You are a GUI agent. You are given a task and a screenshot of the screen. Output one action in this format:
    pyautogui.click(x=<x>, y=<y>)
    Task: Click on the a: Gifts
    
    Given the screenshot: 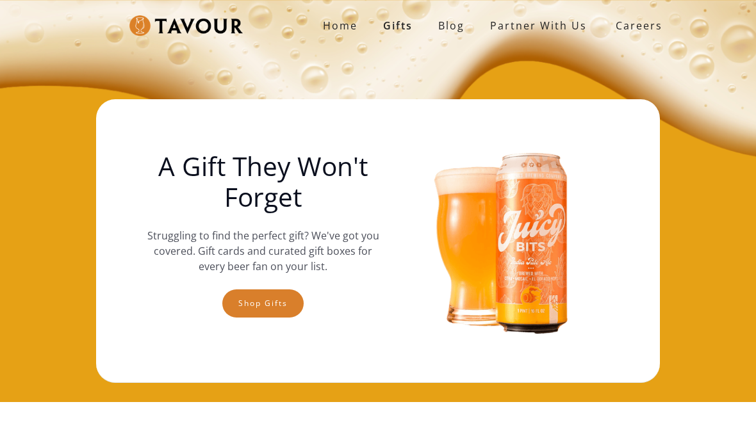 What is the action you would take?
    pyautogui.click(x=398, y=26)
    